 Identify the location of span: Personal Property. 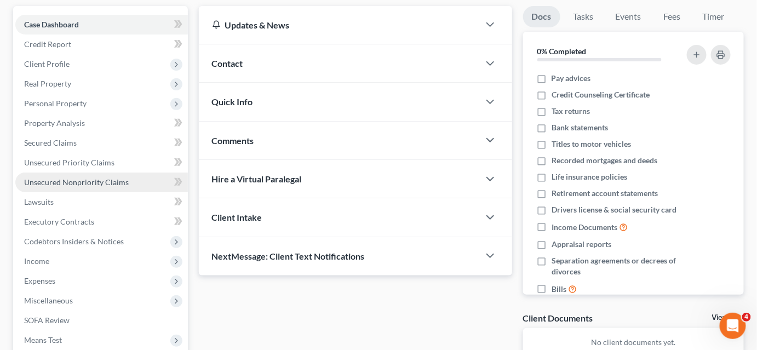
(55, 103).